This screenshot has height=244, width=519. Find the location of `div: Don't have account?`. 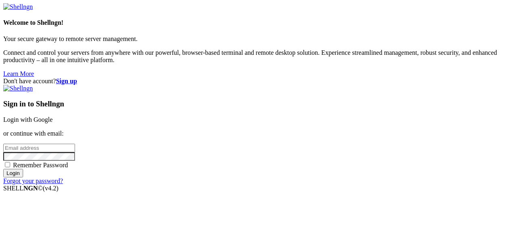

div: Don't have account? is located at coordinates (260, 81).